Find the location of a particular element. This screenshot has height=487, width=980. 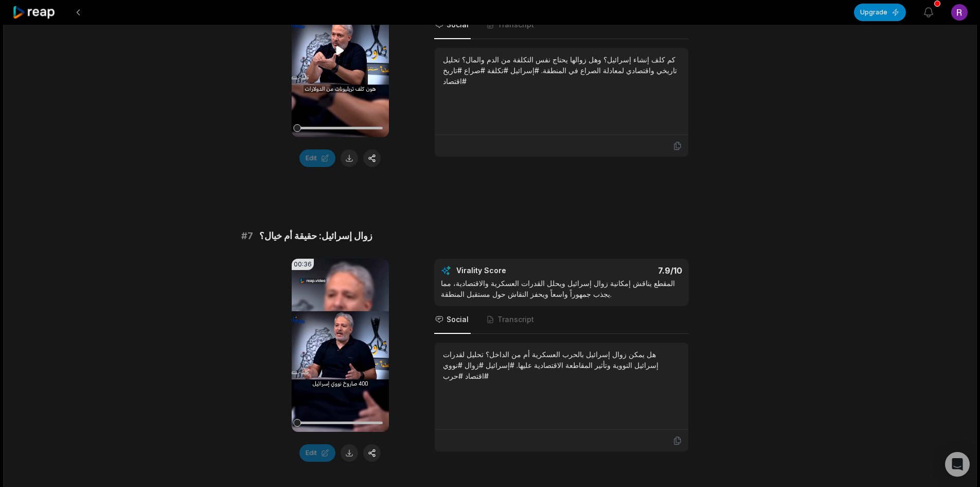

div: المقطع يناقش إمكانية زوال إسرائيل ويحلل القدرات العسكرية والاقتصادية، مما يجذب جمهوراً واسعاً ويح... is located at coordinates (561, 288).